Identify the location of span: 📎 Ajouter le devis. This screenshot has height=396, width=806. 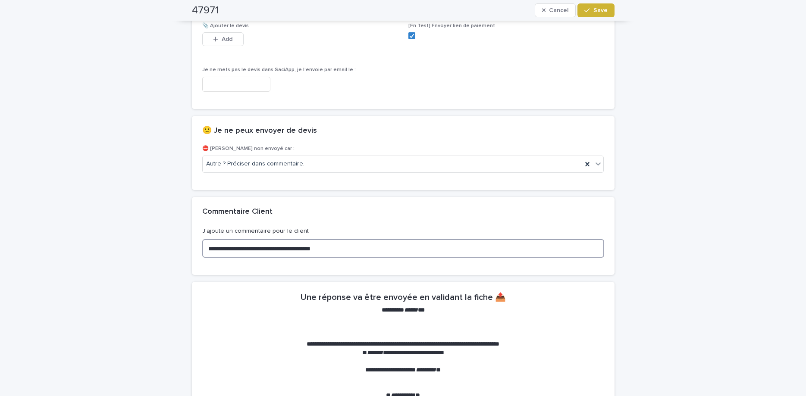
(225, 26).